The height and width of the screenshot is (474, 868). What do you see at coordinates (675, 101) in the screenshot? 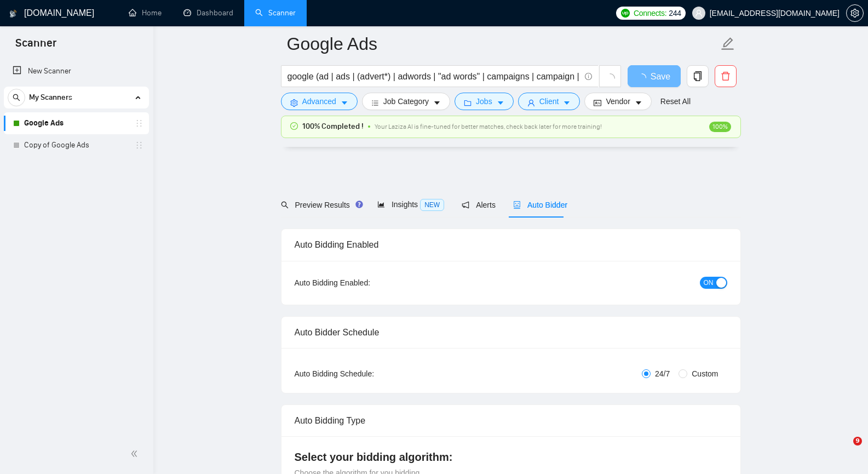
I see `a: Reset All` at bounding box center [675, 101].